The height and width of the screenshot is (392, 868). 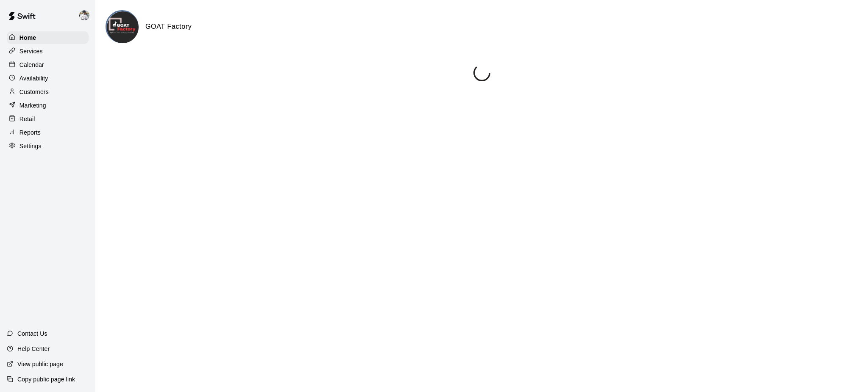 What do you see at coordinates (47, 146) in the screenshot?
I see `div: Settings` at bounding box center [47, 146].